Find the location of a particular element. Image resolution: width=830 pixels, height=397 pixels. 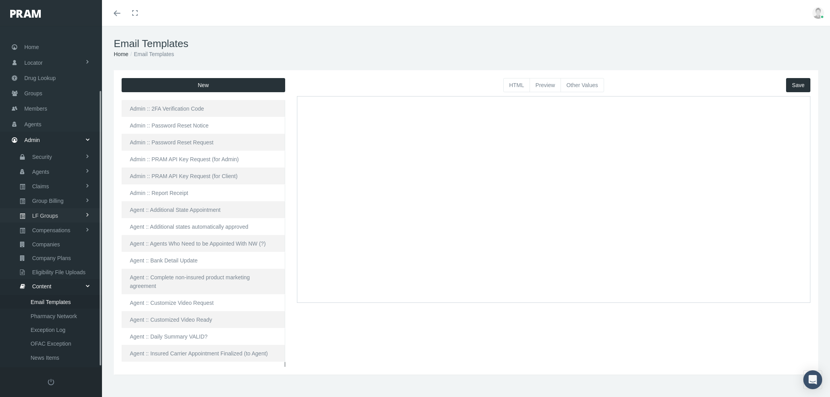

img: user-placeholder.jpg is located at coordinates (818, 13).